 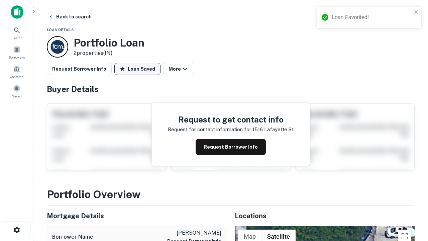 I want to click on button: Back to search, so click(x=70, y=17).